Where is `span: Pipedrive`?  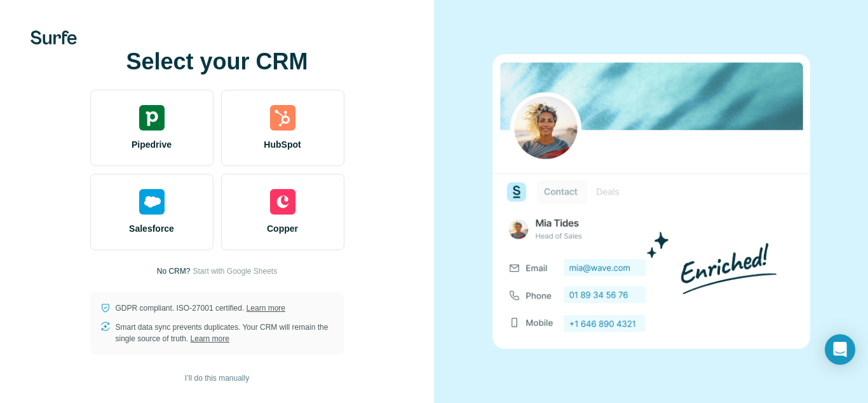
span: Pipedrive is located at coordinates (151, 145).